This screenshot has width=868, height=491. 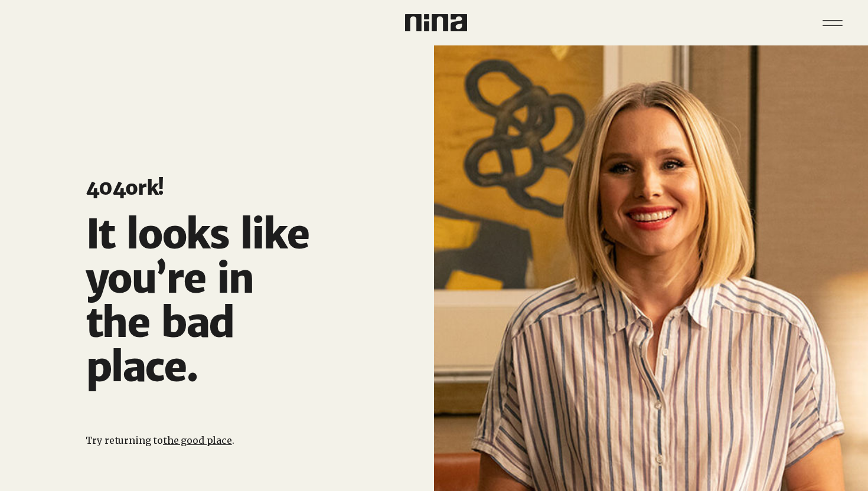 What do you see at coordinates (436, 22) in the screenshot?
I see `img: Nina Logo CMYK_Charcoal.png` at bounding box center [436, 22].